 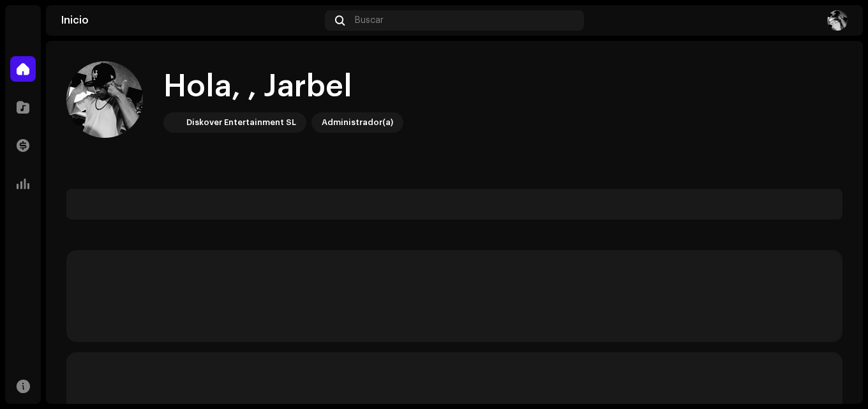 I want to click on span: Buscar, so click(x=369, y=21).